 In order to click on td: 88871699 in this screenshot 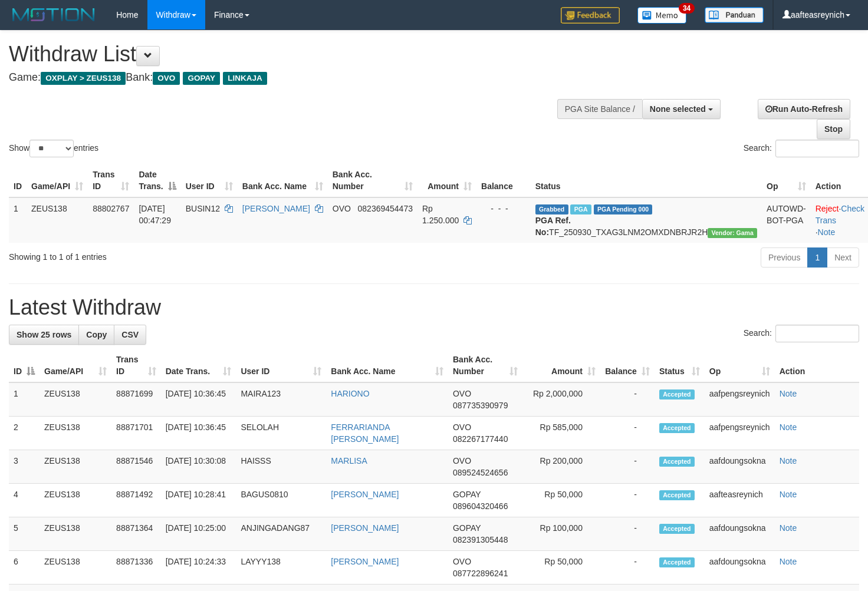, I will do `click(136, 399)`.